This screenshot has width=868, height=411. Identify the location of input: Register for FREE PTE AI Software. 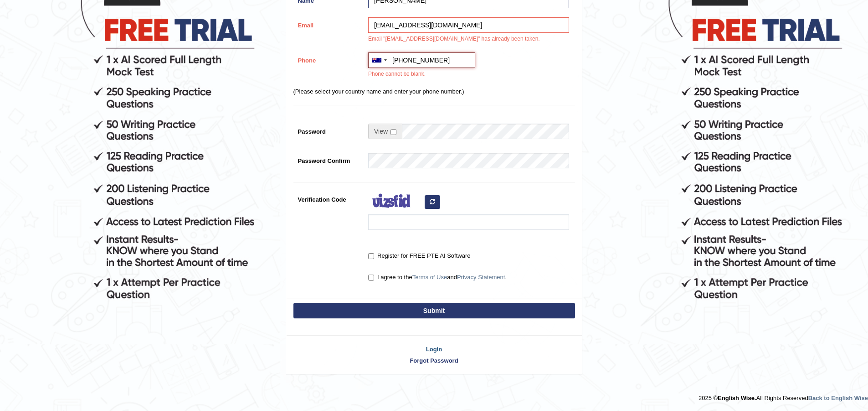
(371, 255).